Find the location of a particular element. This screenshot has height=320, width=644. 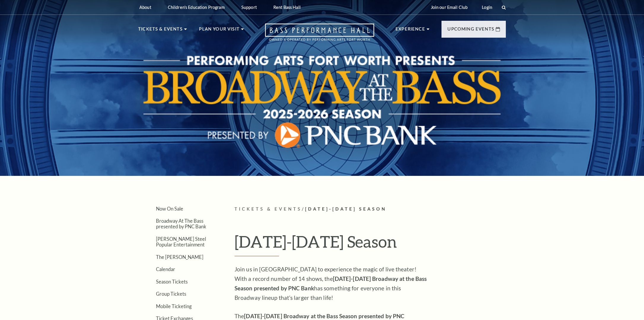

p: About is located at coordinates (145, 7).